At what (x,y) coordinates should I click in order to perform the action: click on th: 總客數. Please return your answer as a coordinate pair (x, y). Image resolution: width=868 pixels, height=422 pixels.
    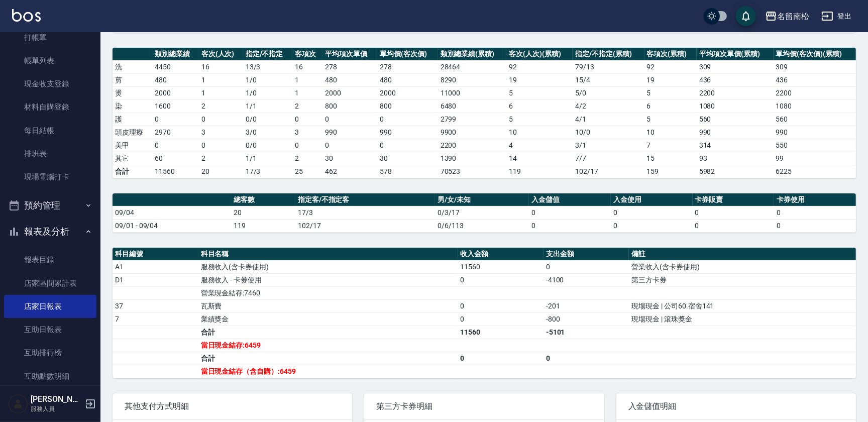
    Looking at the image, I should click on (263, 200).